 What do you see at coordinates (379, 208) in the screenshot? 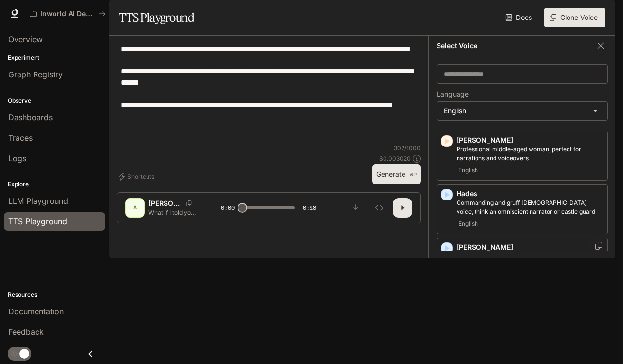
I see `button: Inspect` at bounding box center [379, 208].